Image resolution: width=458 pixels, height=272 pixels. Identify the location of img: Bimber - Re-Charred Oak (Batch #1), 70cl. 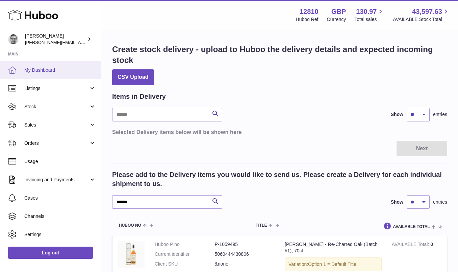
(131, 254).